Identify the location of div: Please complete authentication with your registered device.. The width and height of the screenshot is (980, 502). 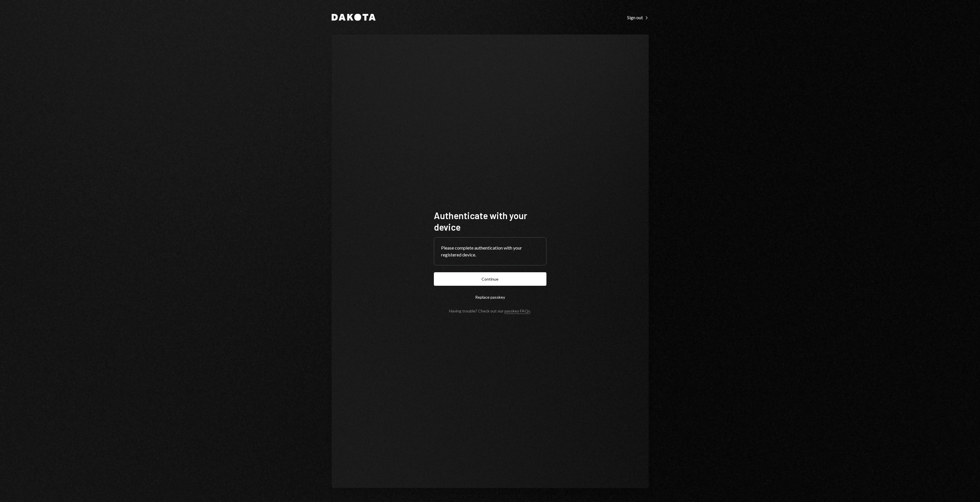
(490, 251).